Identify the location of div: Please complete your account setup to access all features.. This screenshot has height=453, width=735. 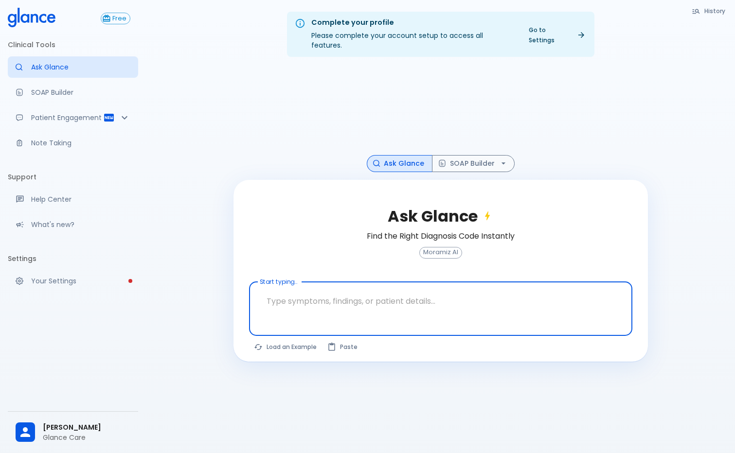
(413, 34).